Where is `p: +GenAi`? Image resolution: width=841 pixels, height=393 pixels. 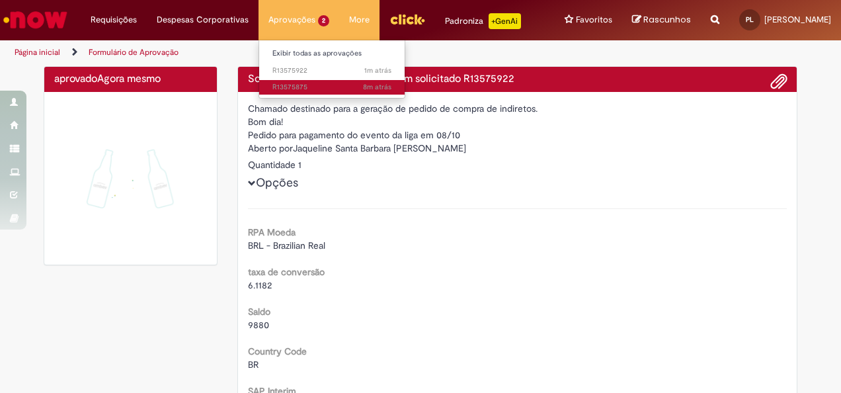 p: +GenAi is located at coordinates (505, 21).